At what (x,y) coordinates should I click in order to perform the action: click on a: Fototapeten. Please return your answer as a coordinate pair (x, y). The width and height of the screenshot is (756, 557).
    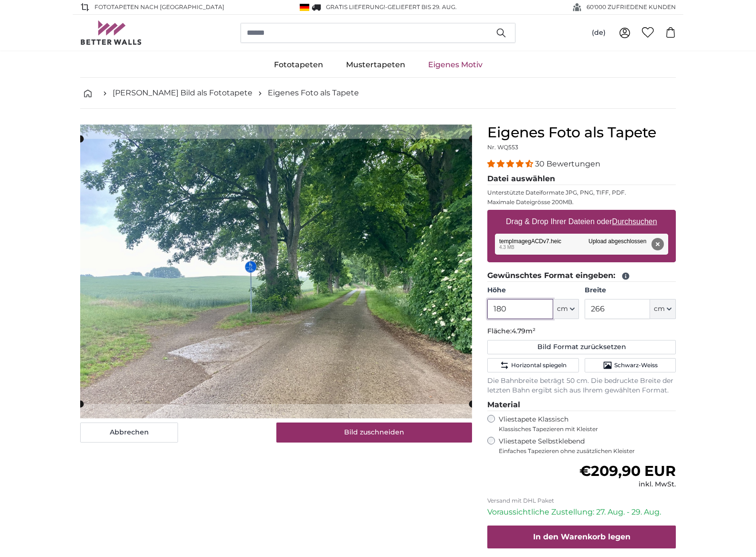
    Looking at the image, I should click on (298, 65).